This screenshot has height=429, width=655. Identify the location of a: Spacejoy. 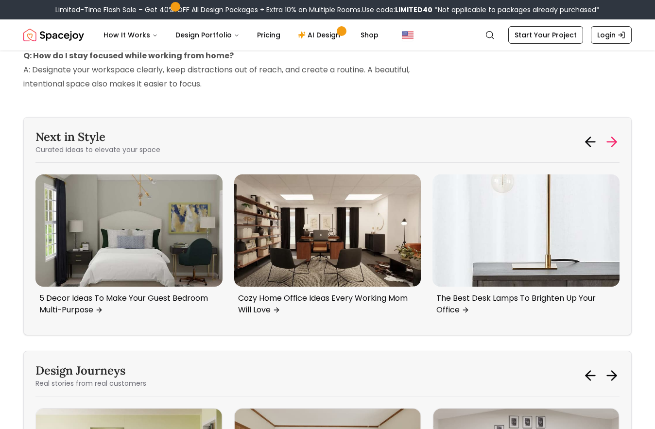
(53, 35).